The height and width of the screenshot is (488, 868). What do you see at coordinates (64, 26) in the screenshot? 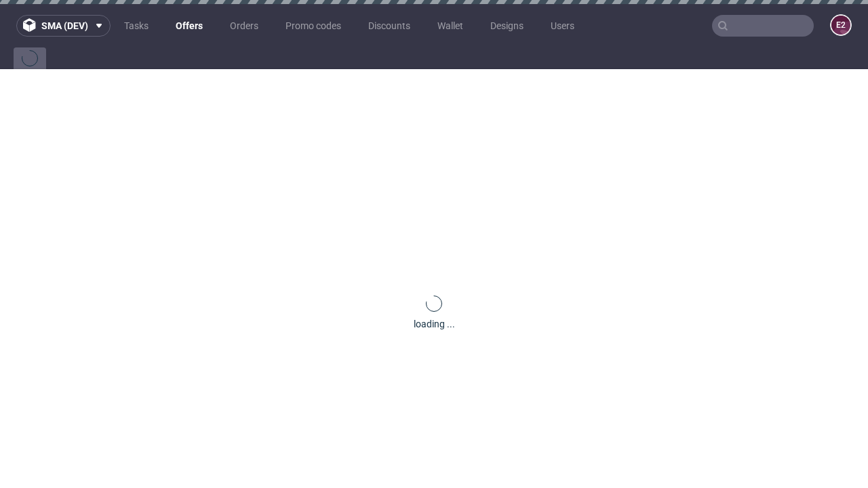
I see `span: sma (dev)` at bounding box center [64, 26].